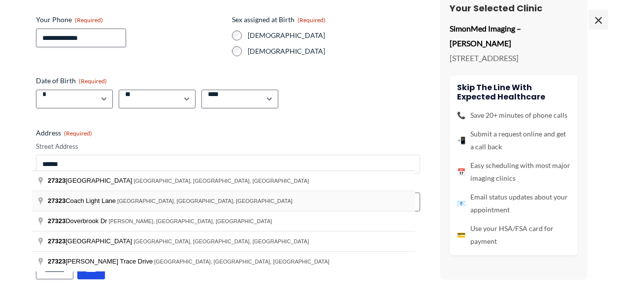 The image size is (623, 299). What do you see at coordinates (64, 133) in the screenshot?
I see `legend: Address` at bounding box center [64, 133].